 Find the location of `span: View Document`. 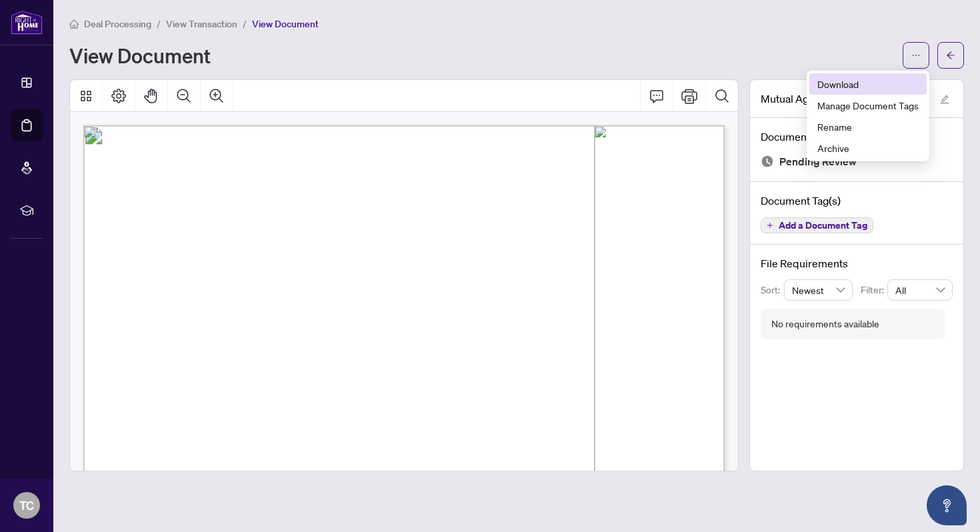

span: View Document is located at coordinates (286, 24).